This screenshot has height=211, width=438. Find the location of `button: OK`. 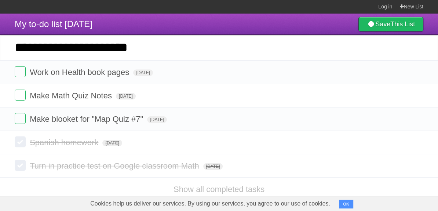

button: OK is located at coordinates (346, 205).